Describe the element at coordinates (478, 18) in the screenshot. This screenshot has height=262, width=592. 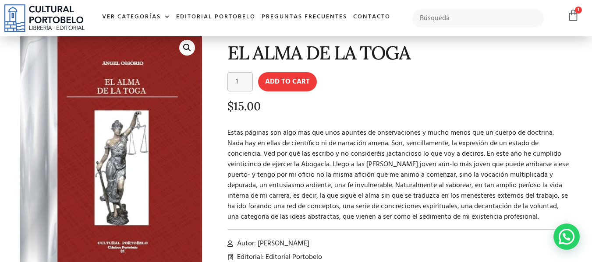
I see `input: Búsqueda` at that location.